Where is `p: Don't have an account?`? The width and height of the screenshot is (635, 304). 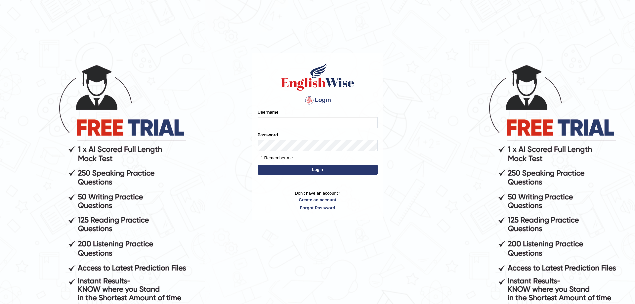 p: Don't have an account? is located at coordinates (318, 200).